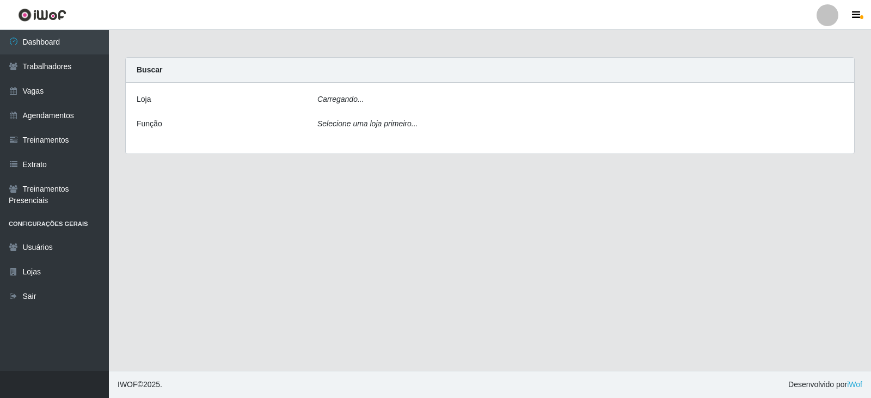 This screenshot has width=871, height=398. Describe the element at coordinates (144, 99) in the screenshot. I see `label: Loja` at that location.